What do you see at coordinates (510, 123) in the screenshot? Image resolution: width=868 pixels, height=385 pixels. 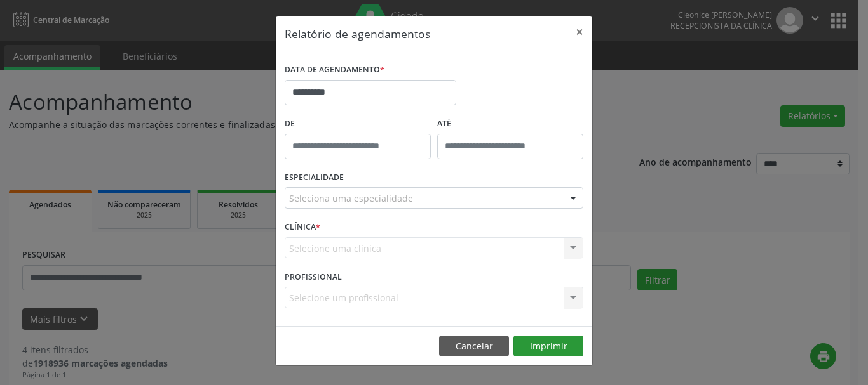 I see `label: ATÉ` at bounding box center [510, 123].